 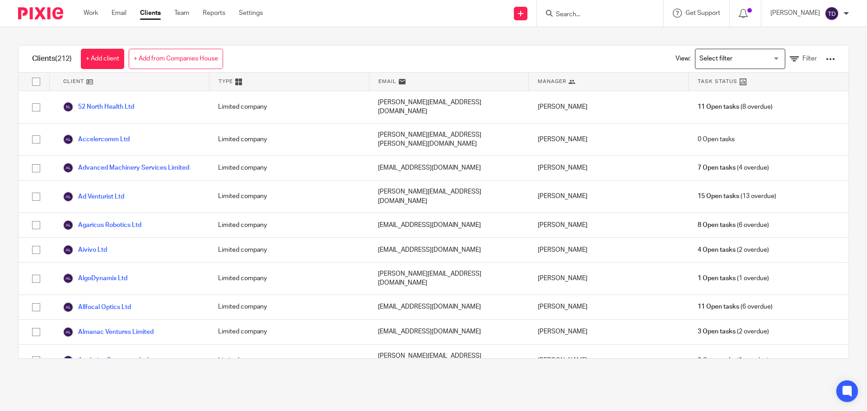 What do you see at coordinates (718, 196) in the screenshot?
I see `span: 15 Open tasks` at bounding box center [718, 196].